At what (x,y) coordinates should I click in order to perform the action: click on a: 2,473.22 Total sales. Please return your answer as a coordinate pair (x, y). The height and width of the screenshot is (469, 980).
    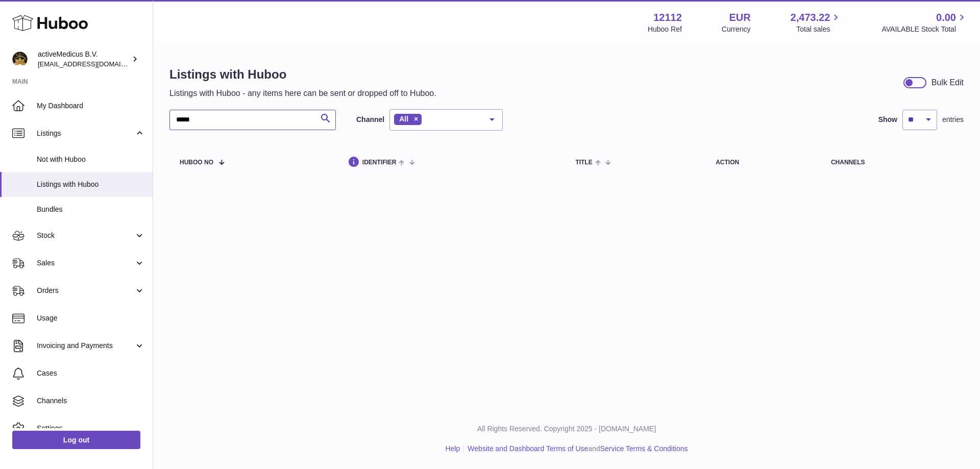
    Looking at the image, I should click on (816, 23).